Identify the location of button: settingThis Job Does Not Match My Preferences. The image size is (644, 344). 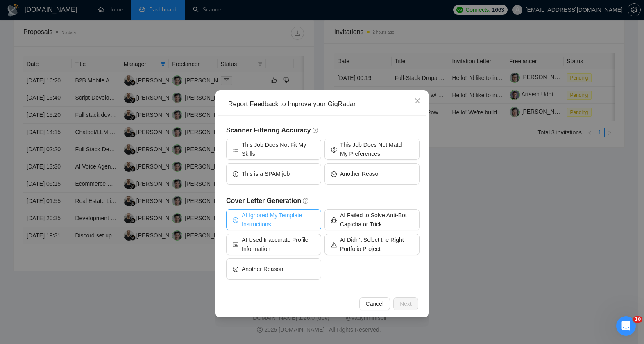
(372, 149).